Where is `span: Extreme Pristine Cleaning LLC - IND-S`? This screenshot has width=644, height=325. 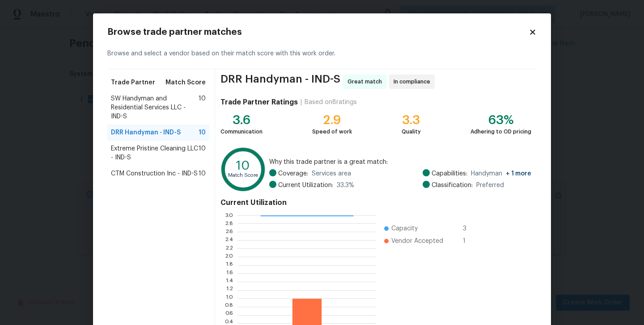 span: Extreme Pristine Cleaning LLC - IND-S is located at coordinates (154, 153).